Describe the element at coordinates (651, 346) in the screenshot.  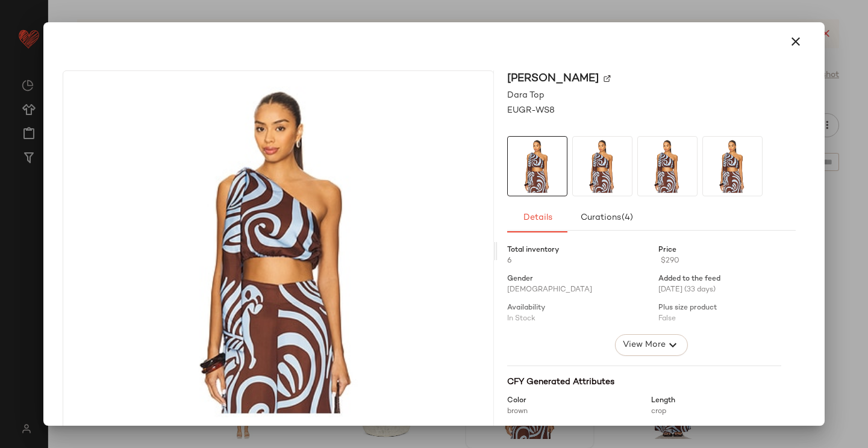
I see `button: View More` at that location.